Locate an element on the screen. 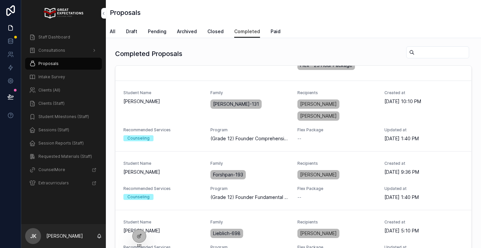  span: Proposals is located at coordinates (48, 64).